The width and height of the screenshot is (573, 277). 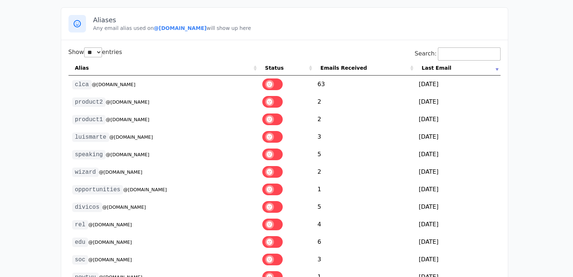 What do you see at coordinates (91, 137) in the screenshot?
I see `code: luismarte` at bounding box center [91, 137].